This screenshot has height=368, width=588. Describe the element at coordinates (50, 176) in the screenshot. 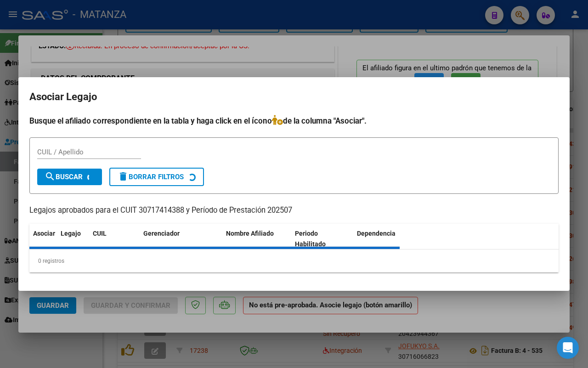

I see `mat-icon: search` at that location.